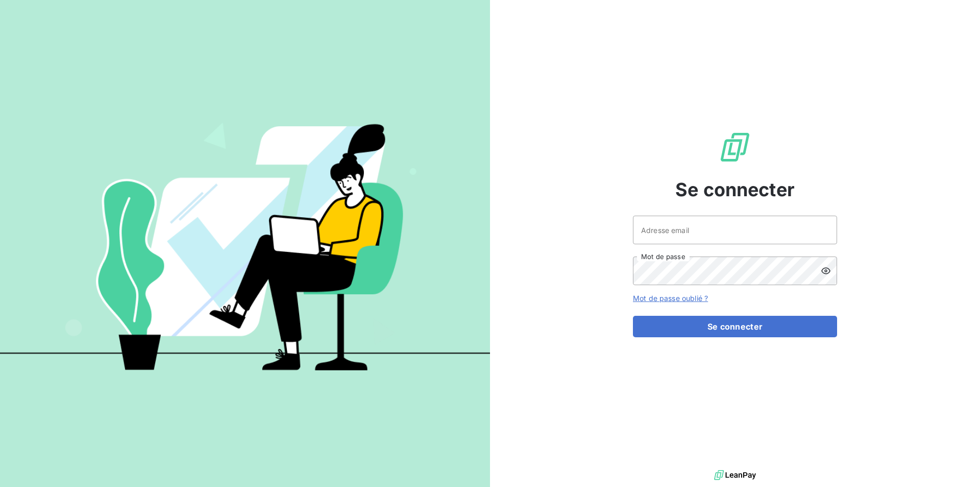 The width and height of the screenshot is (980, 487). What do you see at coordinates (735, 475) in the screenshot?
I see `img: logo` at bounding box center [735, 475].